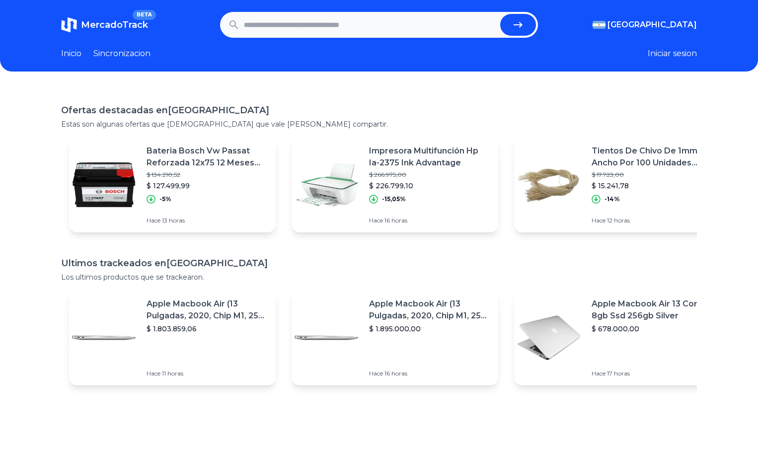  What do you see at coordinates (653, 329) in the screenshot?
I see `p: $ 678.000,00` at bounding box center [653, 329].